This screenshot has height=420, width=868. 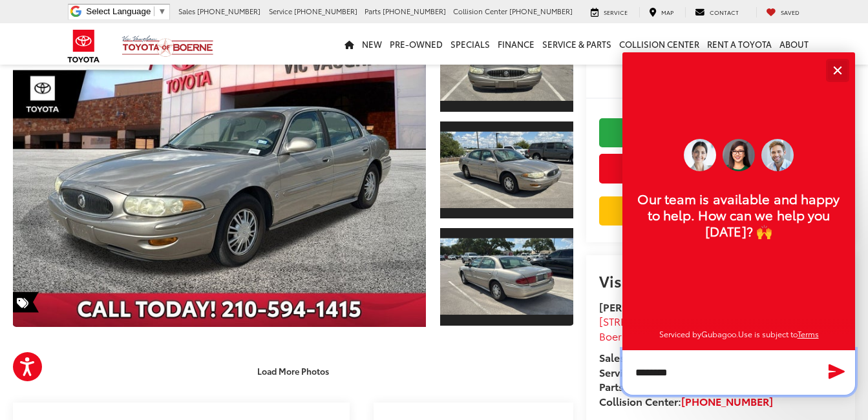 I want to click on button: Load More Photos, so click(x=293, y=371).